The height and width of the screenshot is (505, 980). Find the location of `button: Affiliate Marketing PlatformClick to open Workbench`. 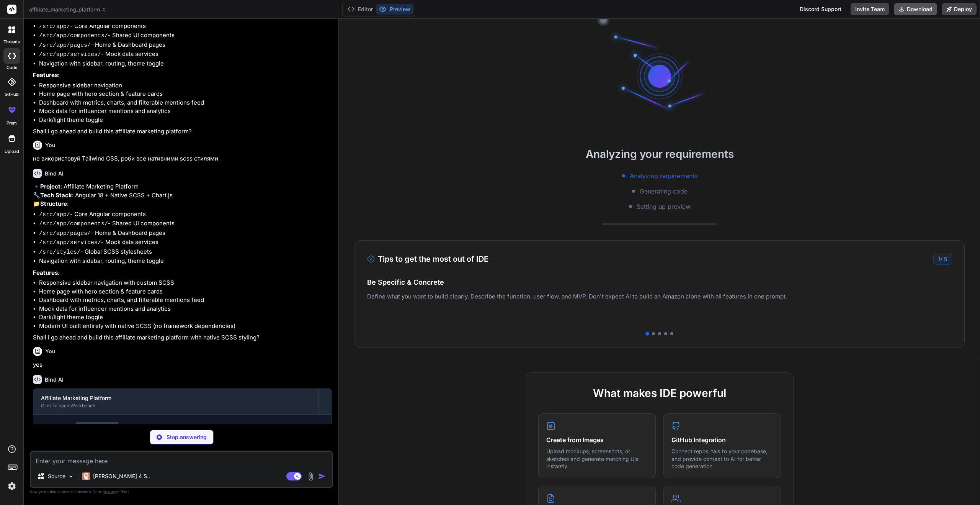

button: Affiliate Marketing PlatformClick to open Workbench is located at coordinates (176, 401).